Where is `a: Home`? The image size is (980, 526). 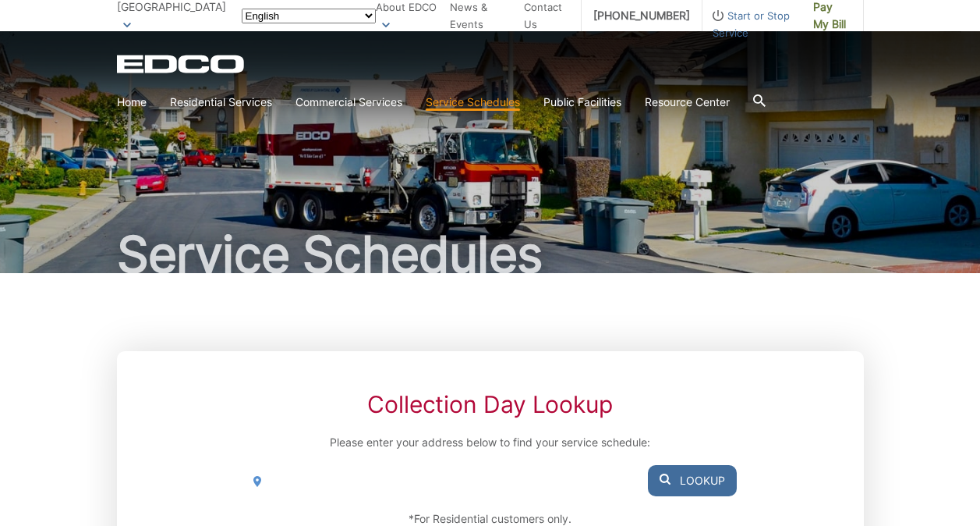 a: Home is located at coordinates (132, 102).